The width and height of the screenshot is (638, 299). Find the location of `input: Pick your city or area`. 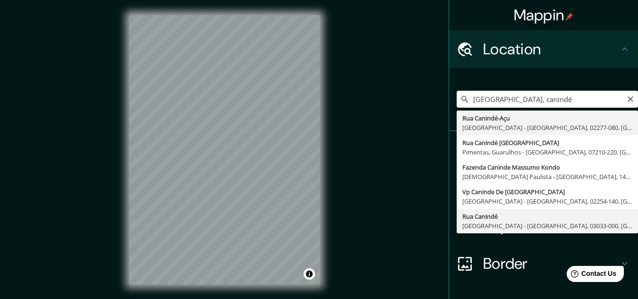

input: Pick your city or area is located at coordinates (547, 99).